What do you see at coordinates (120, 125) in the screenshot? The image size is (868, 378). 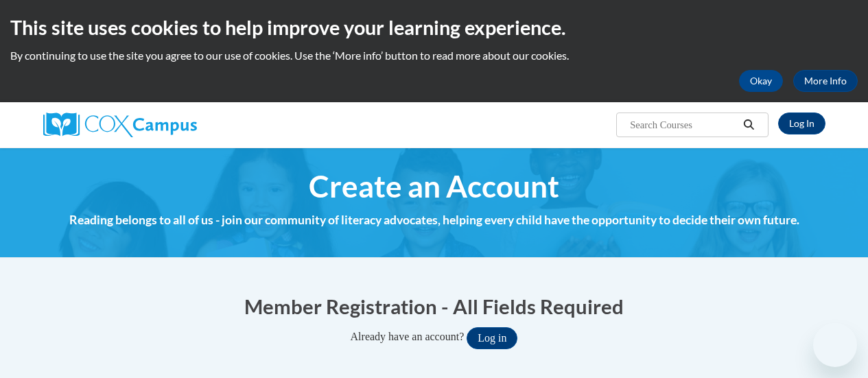 I see `a: Cox Campus` at bounding box center [120, 125].